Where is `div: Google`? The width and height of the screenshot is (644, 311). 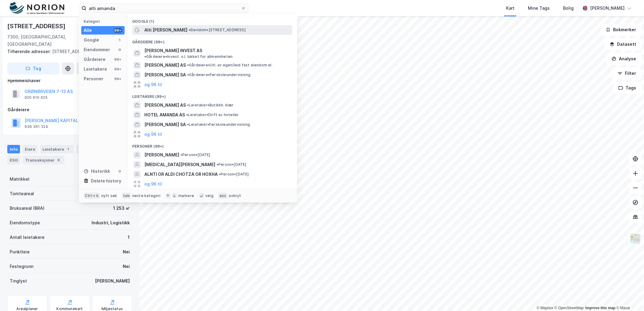
div: Google is located at coordinates (91, 40).